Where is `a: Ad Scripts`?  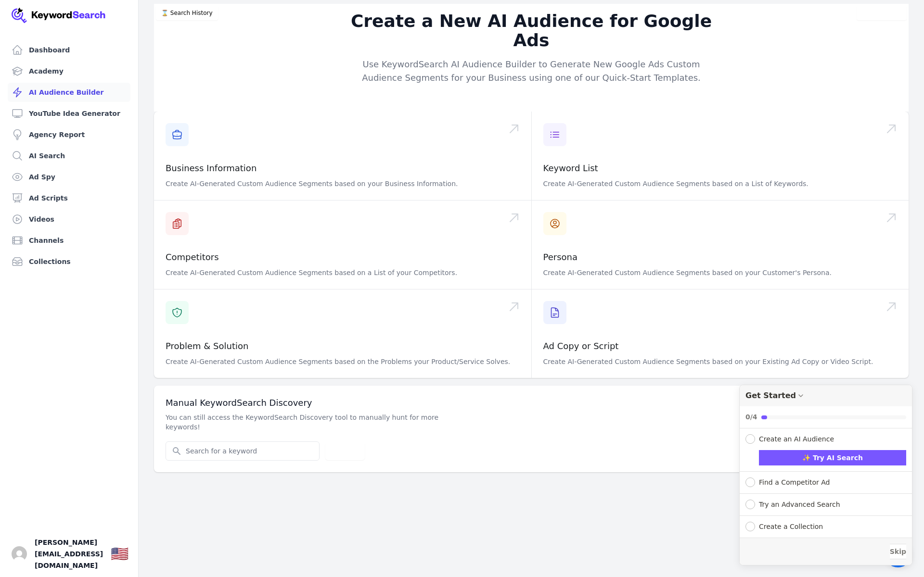 a: Ad Scripts is located at coordinates (69, 198).